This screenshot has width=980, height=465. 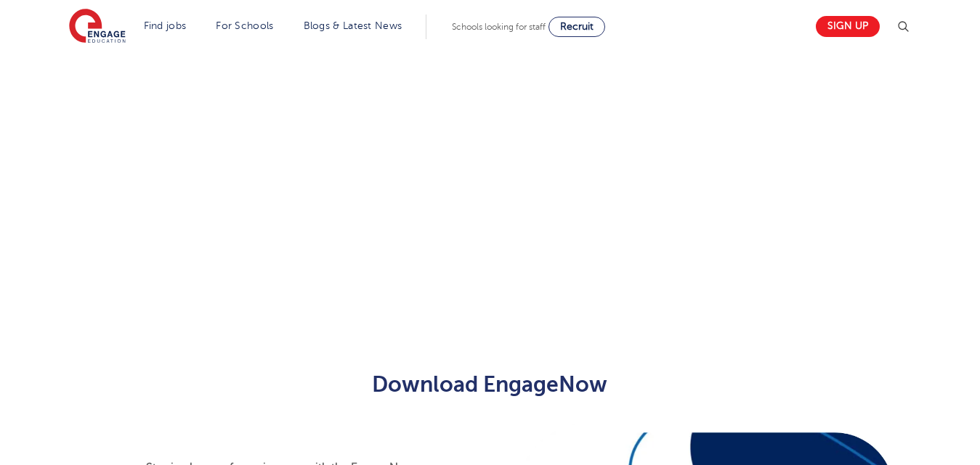 I want to click on a: Find jobs, so click(x=165, y=26).